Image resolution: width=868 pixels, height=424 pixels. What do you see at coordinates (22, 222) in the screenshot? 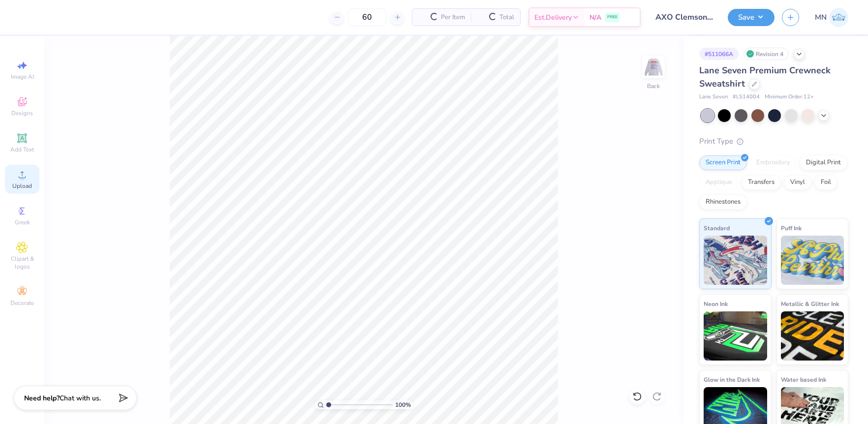
I see `span: Greek` at bounding box center [22, 222].